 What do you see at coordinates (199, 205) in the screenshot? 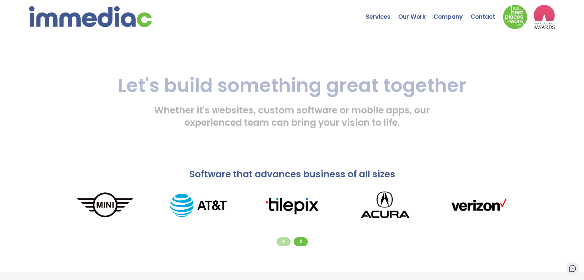
I see `img: AT%26T_logo.png` at bounding box center [199, 205].